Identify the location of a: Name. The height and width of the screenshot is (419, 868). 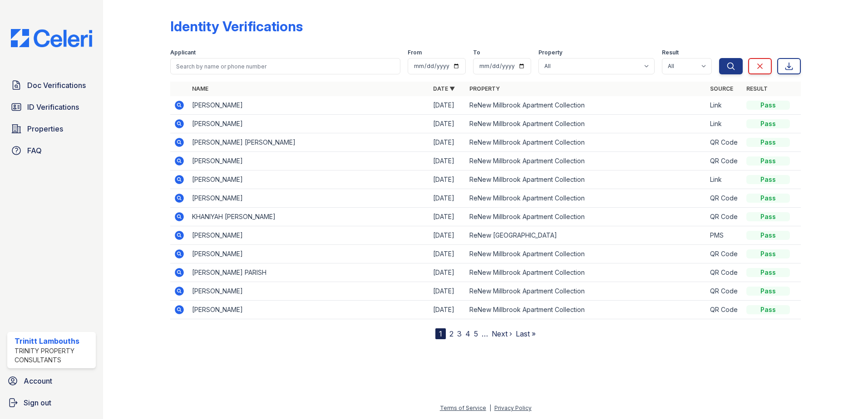
(200, 88).